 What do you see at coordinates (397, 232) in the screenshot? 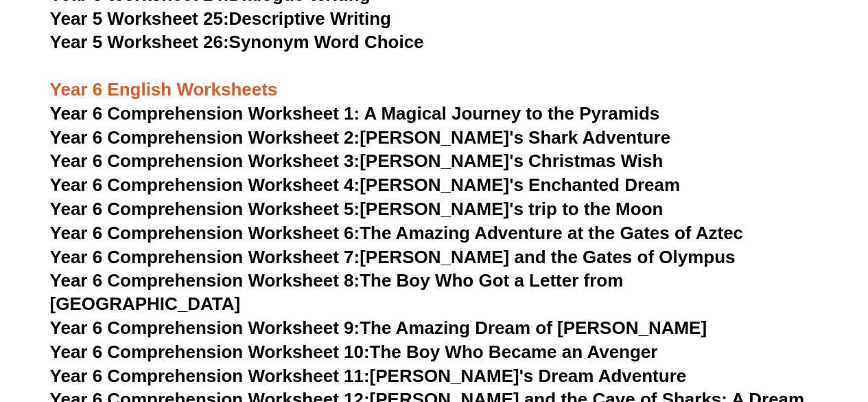
I see `a: Year 6 Comprehension Worksheet 6:The Amazing Adventure at the Gates of Aztec` at bounding box center [397, 232].